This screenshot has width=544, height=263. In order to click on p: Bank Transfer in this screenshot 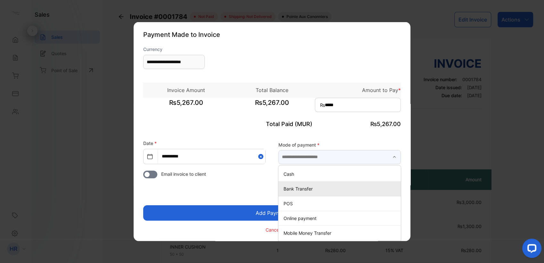, I will do `click(341, 188)`.